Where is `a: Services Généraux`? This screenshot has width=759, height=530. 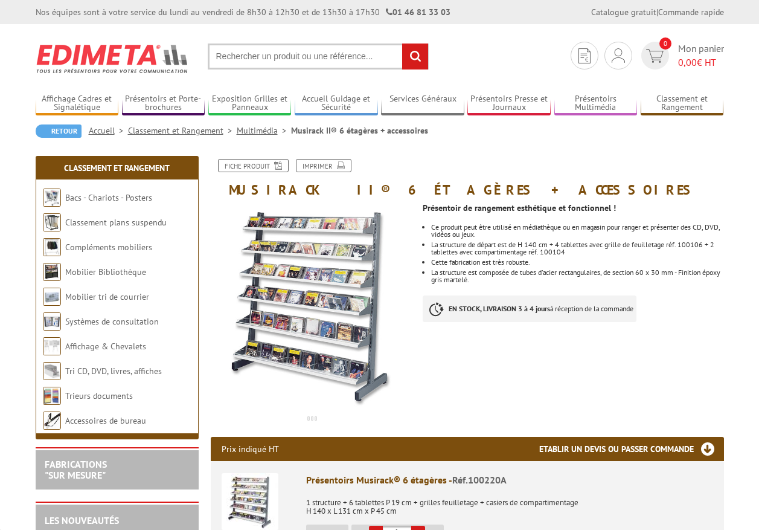 a: Services Généraux is located at coordinates (423, 103).